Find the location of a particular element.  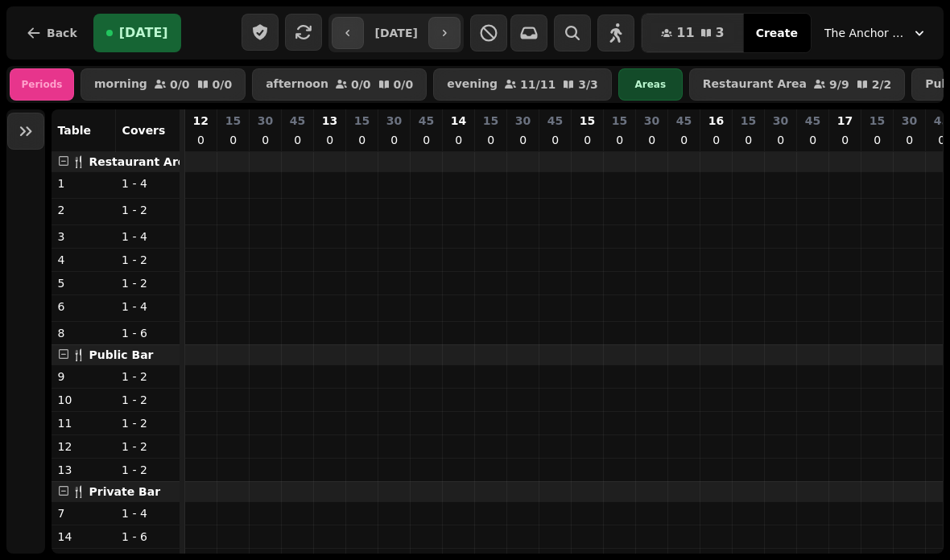

span: 11 is located at coordinates (685, 33).